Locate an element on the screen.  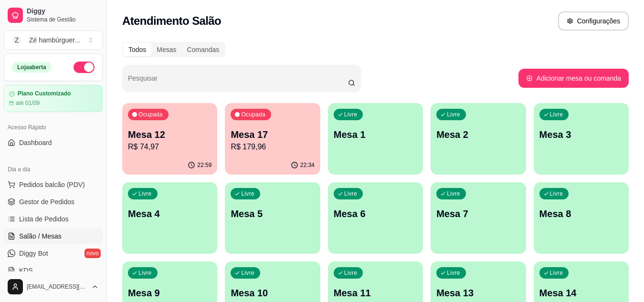
button: Configurações is located at coordinates (593, 21).